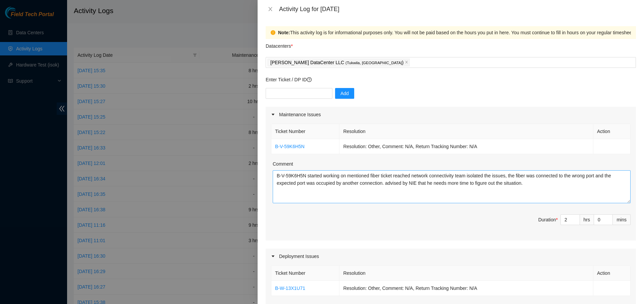 The image size is (644, 304). I want to click on p: Enter Ticket / DP ID, so click(451, 80).